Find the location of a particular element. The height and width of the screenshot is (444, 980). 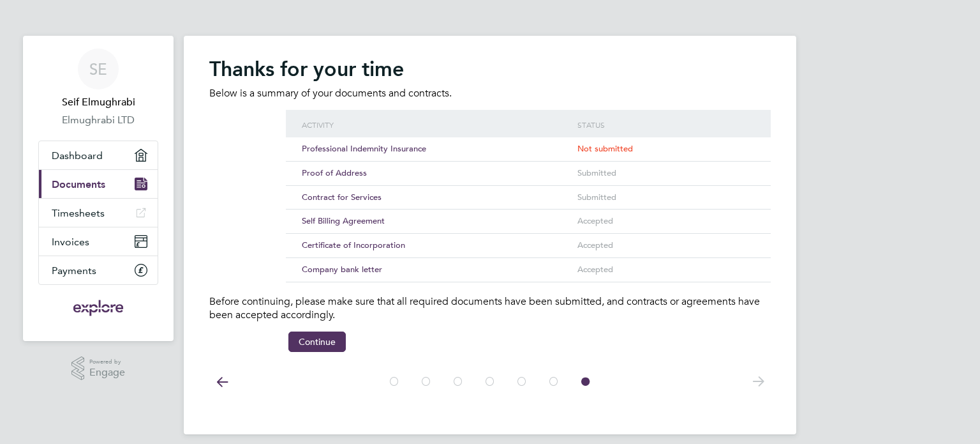

a: Dashboard is located at coordinates (98, 155).